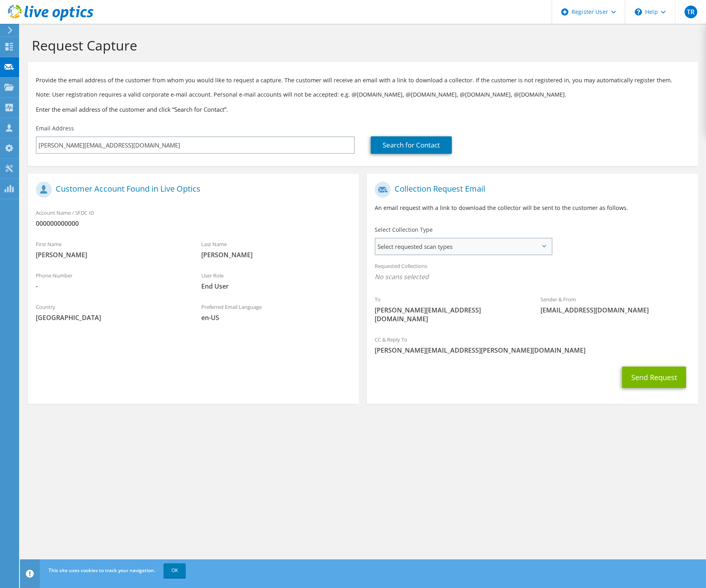 The height and width of the screenshot is (588, 706). I want to click on p: Provide the email address of the customer from whom you would like to request a capture. The cust..., so click(363, 80).